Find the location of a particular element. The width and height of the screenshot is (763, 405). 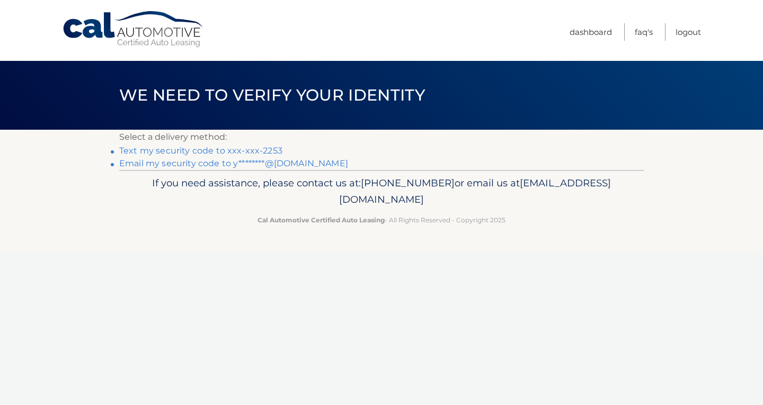

span: We need to verify your identity is located at coordinates (272, 95).